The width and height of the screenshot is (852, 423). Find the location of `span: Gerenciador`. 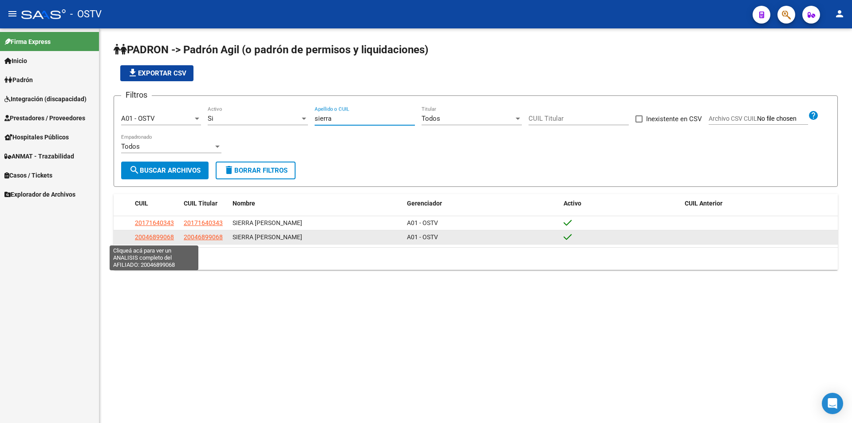

span: Gerenciador is located at coordinates (424, 203).